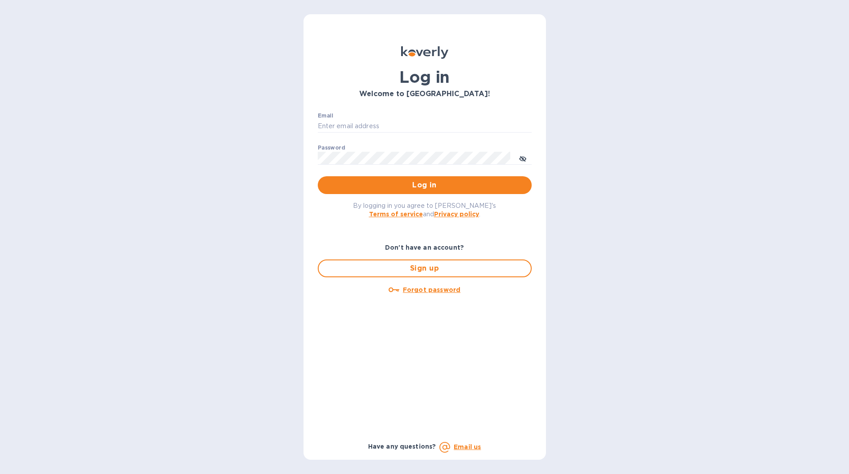 This screenshot has height=474, width=849. What do you see at coordinates (523, 158) in the screenshot?
I see `button: toggle password visibility` at bounding box center [523, 158].